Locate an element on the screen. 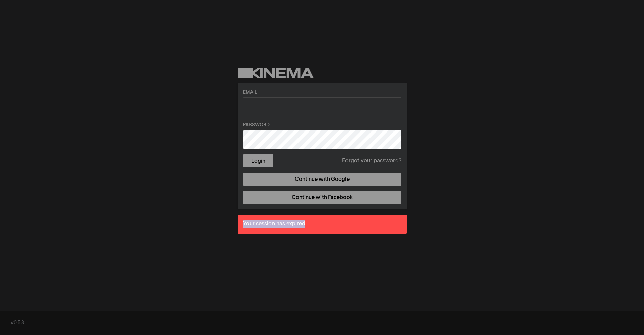  a: Continue with Google is located at coordinates (322, 179).